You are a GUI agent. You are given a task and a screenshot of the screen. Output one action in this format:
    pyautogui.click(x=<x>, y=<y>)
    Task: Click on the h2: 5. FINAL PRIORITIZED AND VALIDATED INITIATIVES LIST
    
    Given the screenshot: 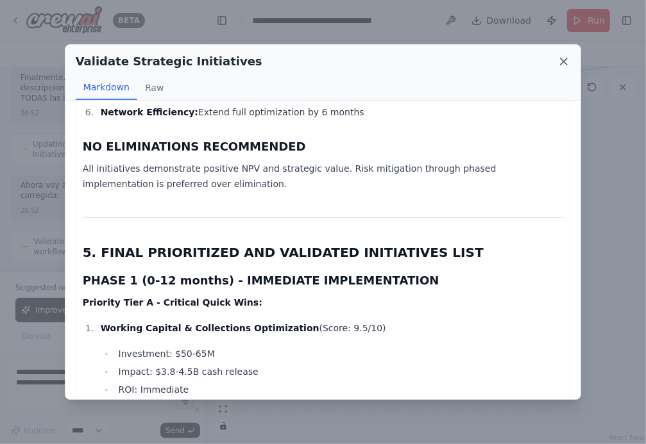 What is the action you would take?
    pyautogui.click(x=323, y=253)
    